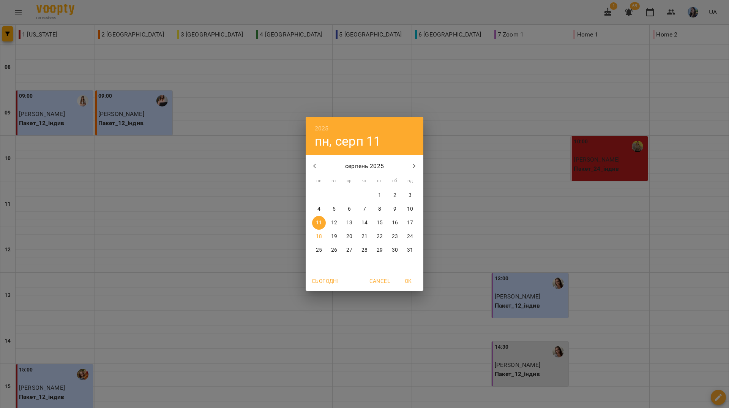 This screenshot has width=729, height=408. What do you see at coordinates (410, 223) in the screenshot?
I see `p: 17` at bounding box center [410, 223].